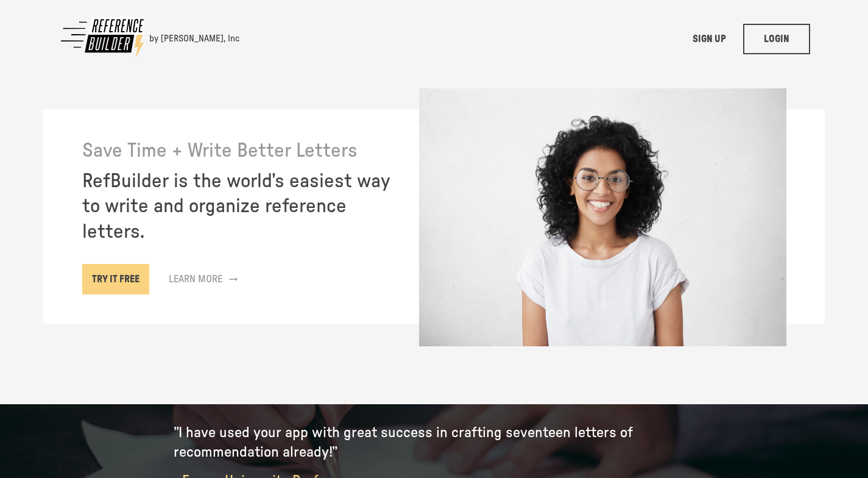 The image size is (868, 478). What do you see at coordinates (434, 442) in the screenshot?
I see `p: ”I have used your app with great success in crafting seventeen letters of recommendation already!”` at bounding box center [434, 442].